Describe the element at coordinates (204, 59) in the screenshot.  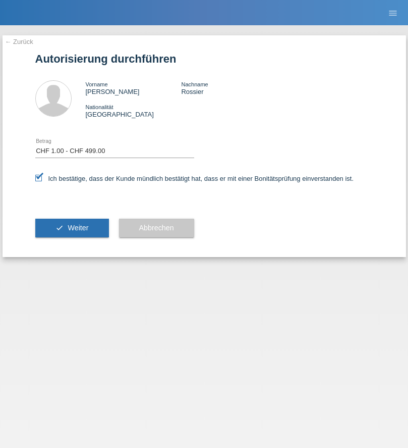
I see `h1: Autorisierung durchführen` at that location.